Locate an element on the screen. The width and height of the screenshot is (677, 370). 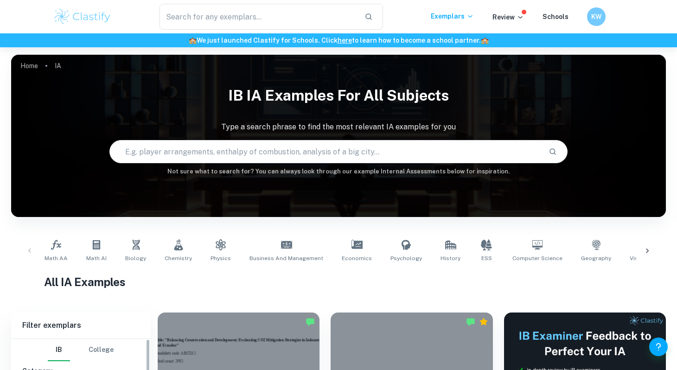
span: Psychology is located at coordinates (406, 258).